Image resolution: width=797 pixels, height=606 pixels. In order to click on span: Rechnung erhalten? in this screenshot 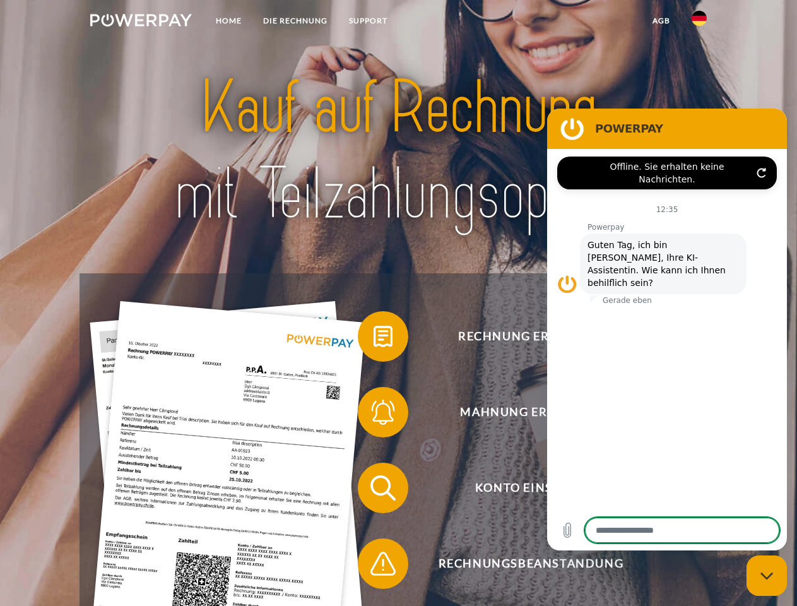, I will do `click(531, 336)`.